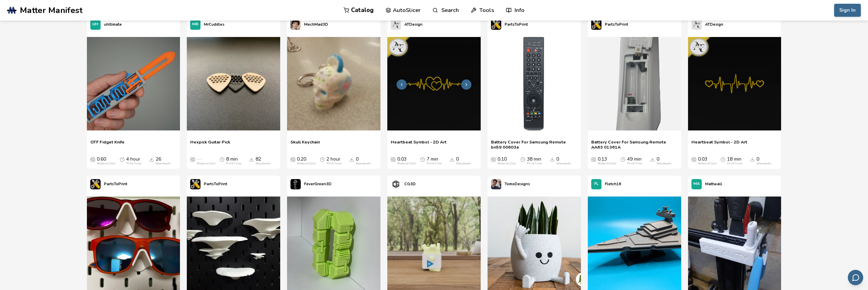  Describe the element at coordinates (295, 25) in the screenshot. I see `img: MechMad3D's profile` at that location.